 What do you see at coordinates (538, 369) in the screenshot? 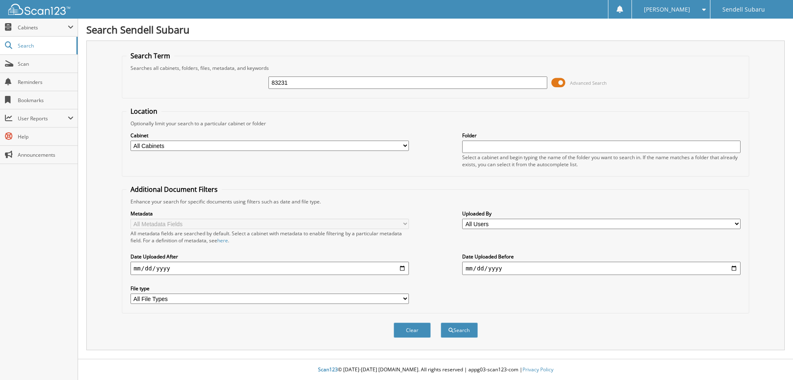
I see `a: Privacy Policy` at bounding box center [538, 369].